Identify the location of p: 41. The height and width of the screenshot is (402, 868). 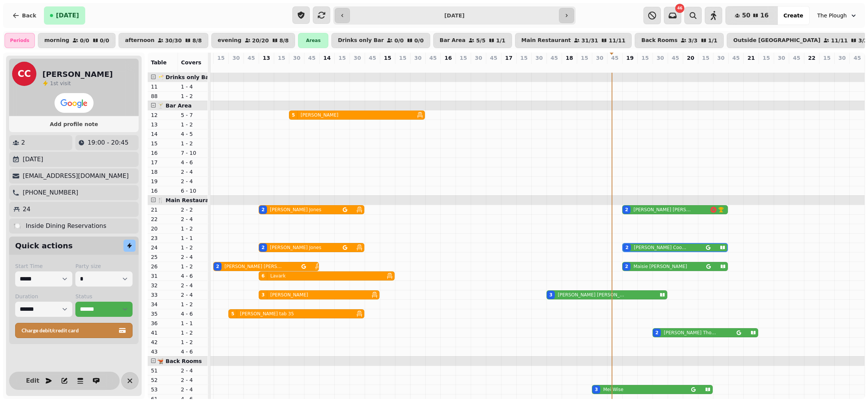
(162, 333).